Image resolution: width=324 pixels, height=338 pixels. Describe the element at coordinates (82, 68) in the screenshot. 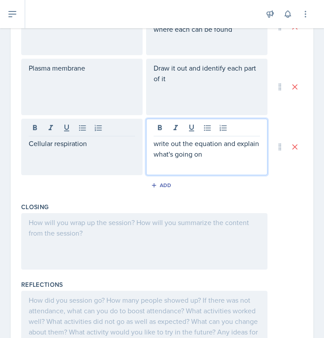

I see `p: Plasma membrane` at that location.